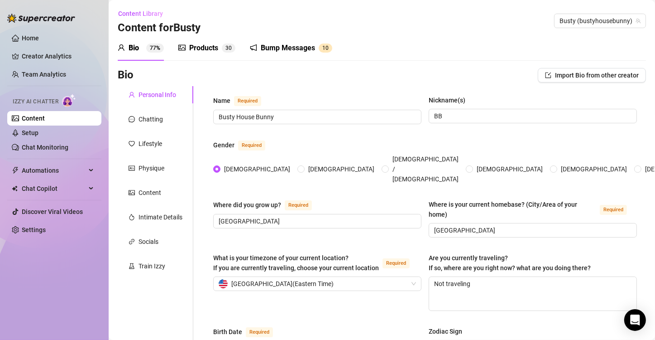 This screenshot has height=340, width=655. I want to click on span: Are you currently traveling? If so, where are you right now? what are you doing there?, so click(510, 263).